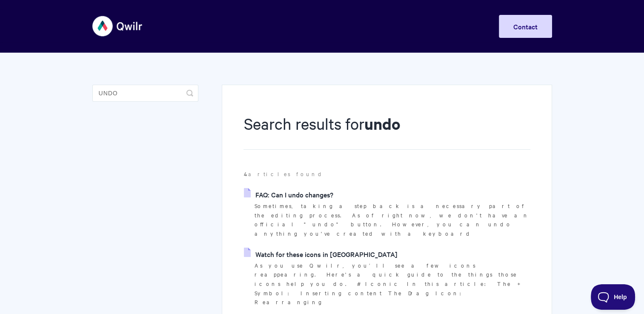  What do you see at coordinates (381, 123) in the screenshot?
I see `strong: undo` at bounding box center [381, 123].